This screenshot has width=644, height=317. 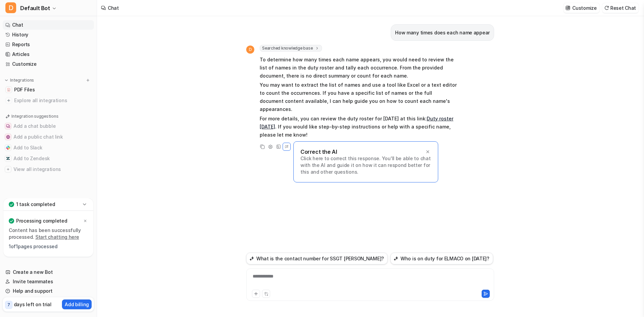 I want to click on button: View all integrationsView all integrations, so click(x=48, y=169).